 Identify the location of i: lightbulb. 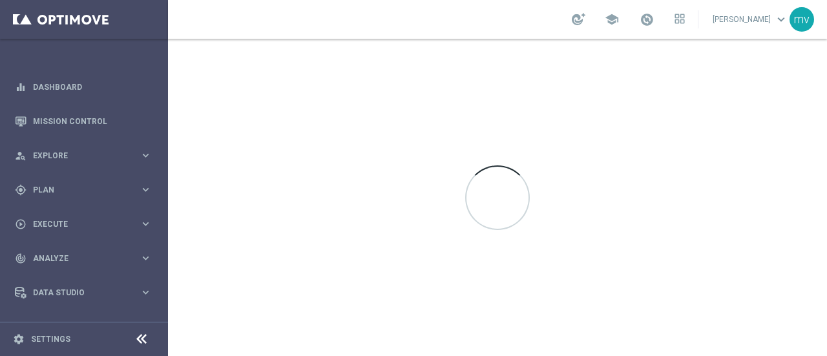
(21, 327).